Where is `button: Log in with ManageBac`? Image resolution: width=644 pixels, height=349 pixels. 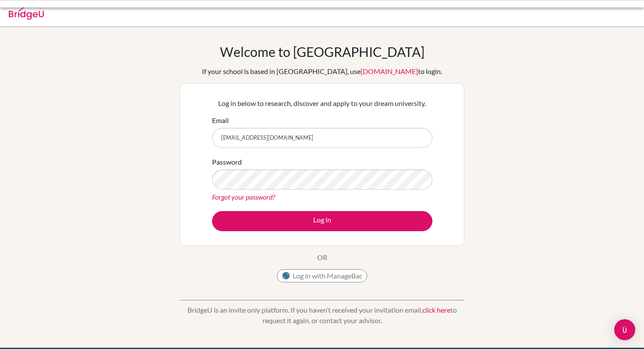
button: Log in with ManageBac is located at coordinates (322, 276).